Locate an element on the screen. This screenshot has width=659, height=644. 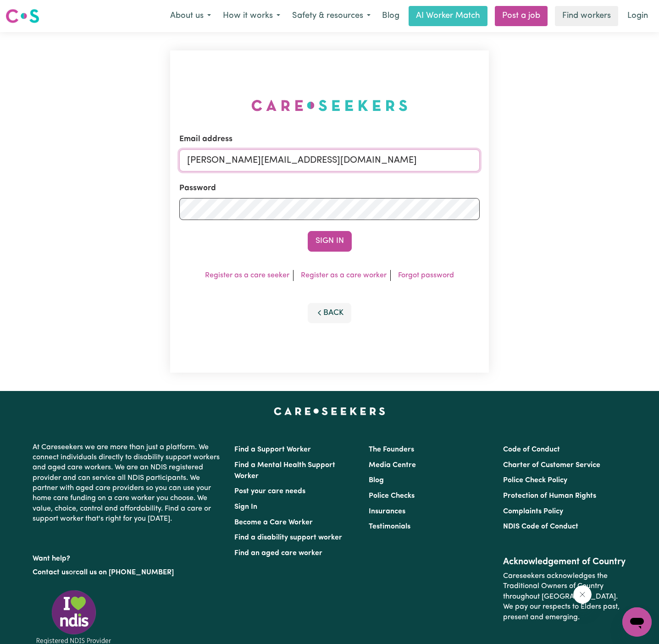
a: Find a Mental Health Support Worker is located at coordinates (285, 471).